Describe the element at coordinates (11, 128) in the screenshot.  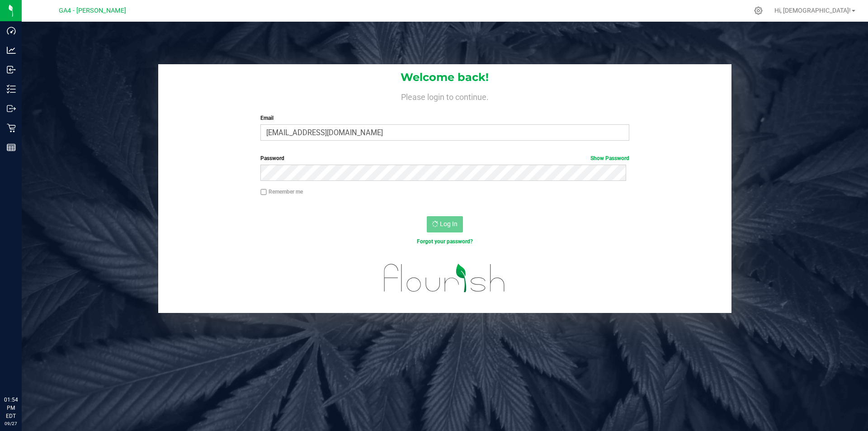
I see `inline-svg: Retail` at that location.